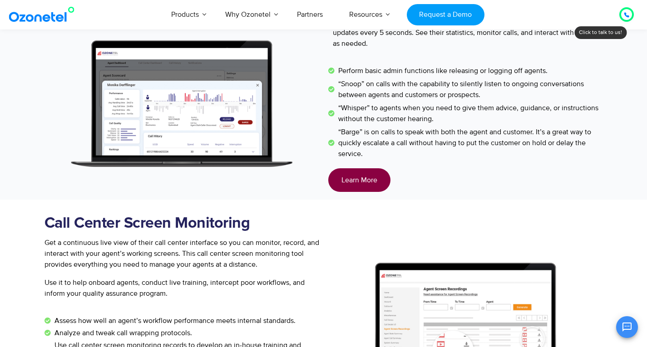 This screenshot has width=647, height=347. What do you see at coordinates (174, 321) in the screenshot?
I see `span: Assess how well an agent’s workflow performance meets internal standards.` at bounding box center [174, 321].